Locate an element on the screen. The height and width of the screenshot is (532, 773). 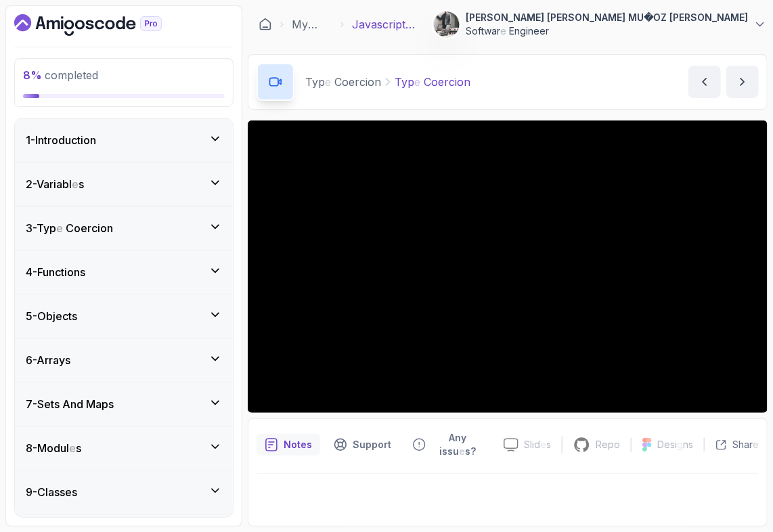
readpronunciation-span: issu is located at coordinates (448, 450).